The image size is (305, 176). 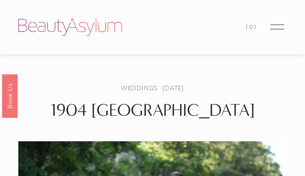 What do you see at coordinates (10, 95) in the screenshot?
I see `a: Book Us` at bounding box center [10, 95].